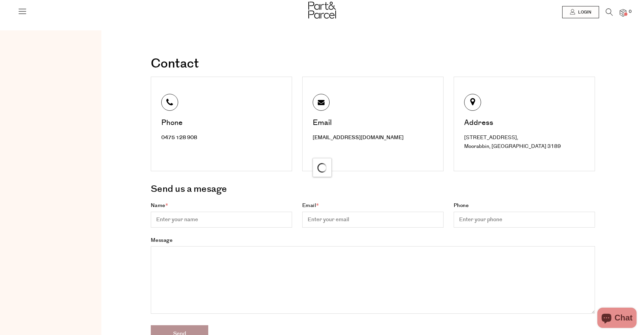  Describe the element at coordinates (525, 123) in the screenshot. I see `div: Address` at that location.